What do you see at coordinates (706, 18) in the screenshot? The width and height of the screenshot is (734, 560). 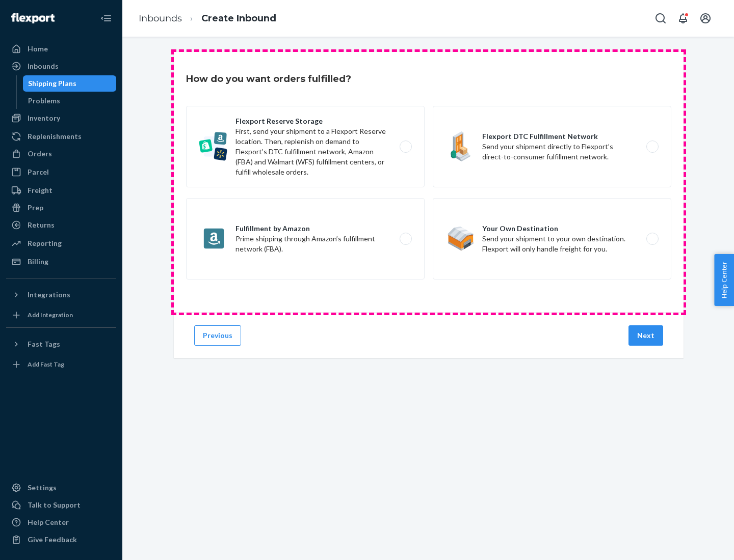 I see `button: Open account menu` at bounding box center [706, 18].